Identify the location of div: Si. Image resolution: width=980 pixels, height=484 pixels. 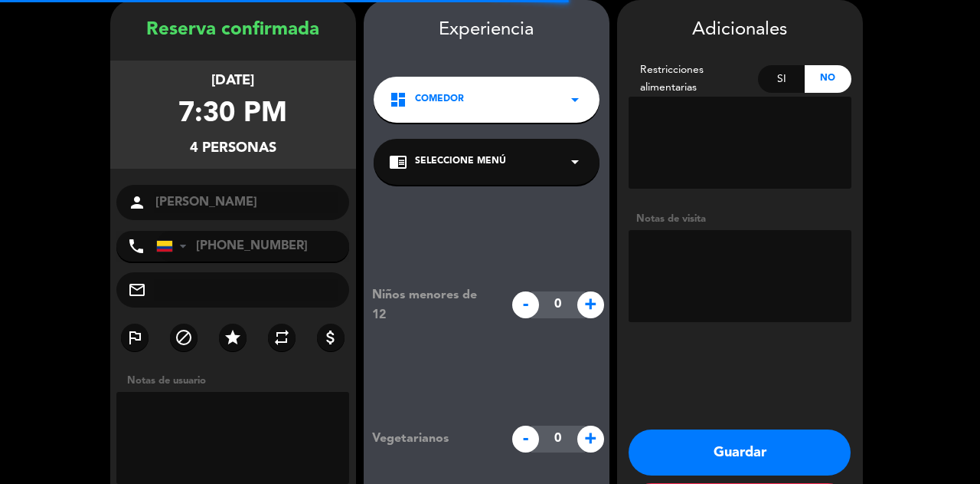
(781, 79).